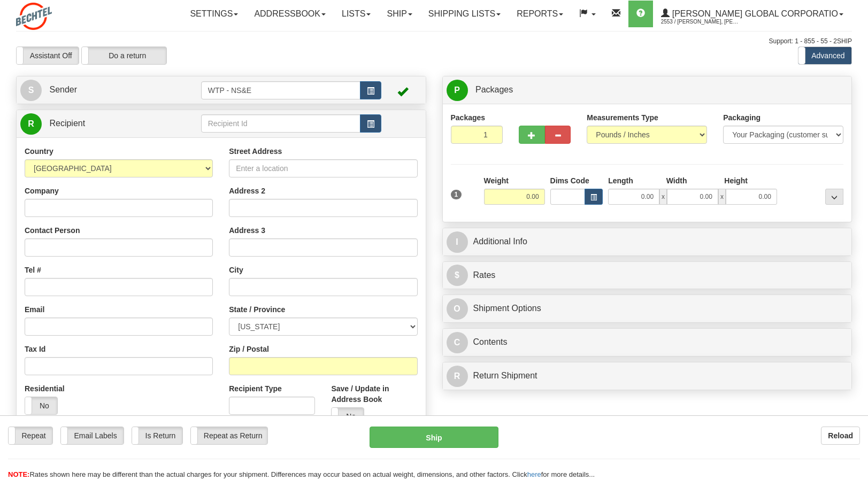 Image resolution: width=868 pixels, height=480 pixels. What do you see at coordinates (67, 123) in the screenshot?
I see `span: Recipient` at bounding box center [67, 123].